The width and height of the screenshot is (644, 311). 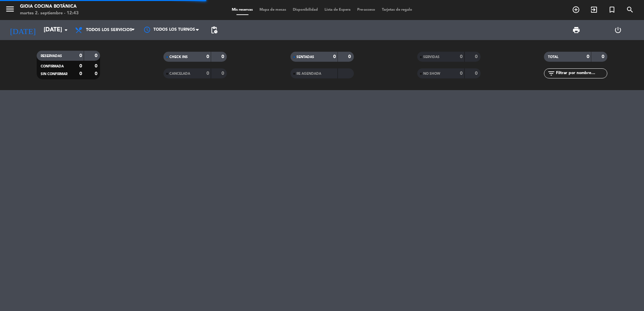 I want to click on span: Disponibilidad, so click(x=305, y=10).